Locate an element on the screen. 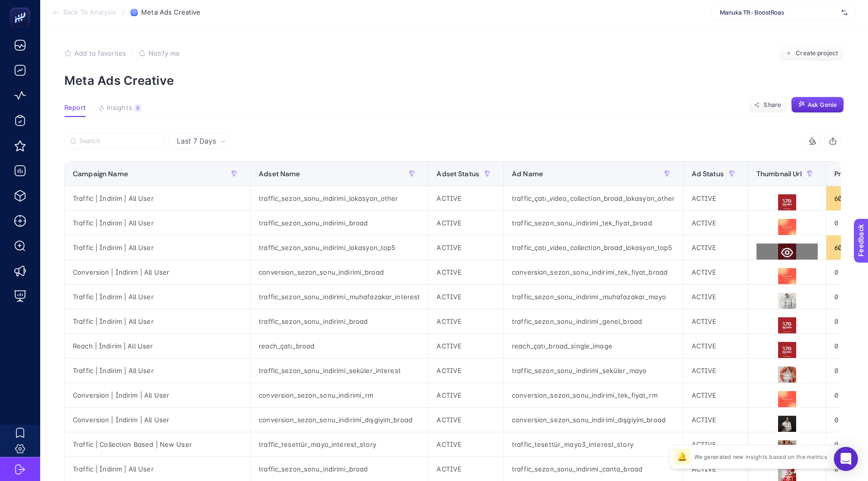 The width and height of the screenshot is (868, 481). div: conversion_sezon_sonu_indirimi_broad is located at coordinates (339, 272).